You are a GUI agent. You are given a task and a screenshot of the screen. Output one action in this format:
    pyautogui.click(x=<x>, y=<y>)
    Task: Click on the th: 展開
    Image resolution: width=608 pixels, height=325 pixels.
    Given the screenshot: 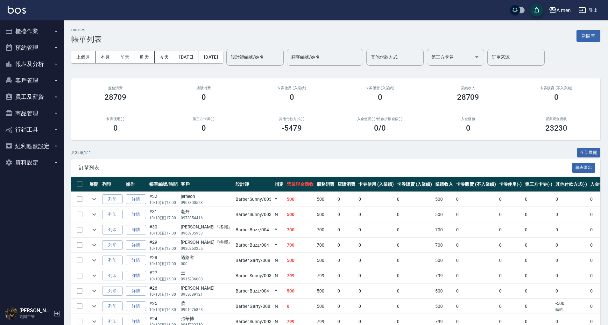 What is the action you would take?
    pyautogui.click(x=94, y=184)
    